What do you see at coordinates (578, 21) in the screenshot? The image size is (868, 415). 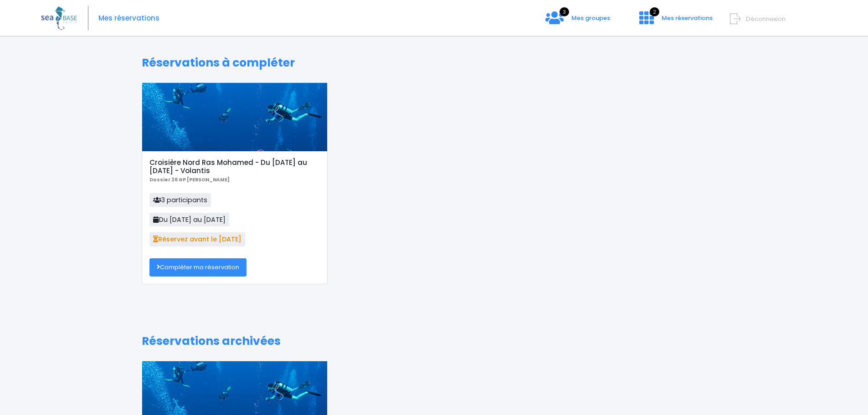 I see `a: 3 Mes groupes` at bounding box center [578, 21].